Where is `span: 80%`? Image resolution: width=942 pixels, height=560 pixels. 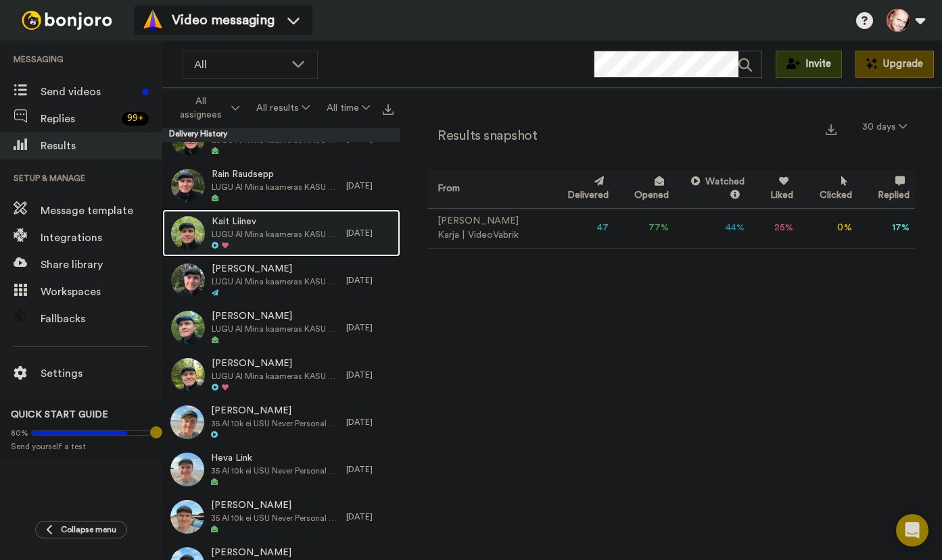
span: 80% is located at coordinates (20, 433).